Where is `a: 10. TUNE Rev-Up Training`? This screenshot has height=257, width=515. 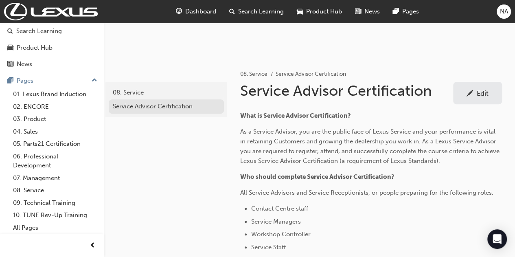 a: 10. TUNE Rev-Up Training is located at coordinates (55, 215).